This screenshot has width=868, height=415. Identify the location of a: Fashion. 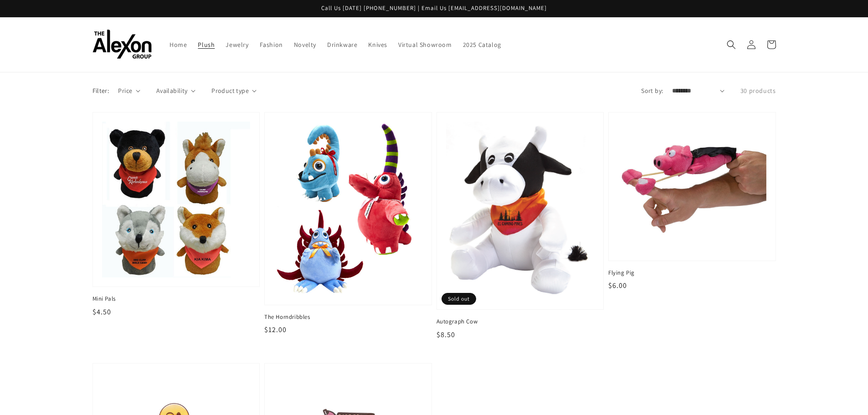
(271, 44).